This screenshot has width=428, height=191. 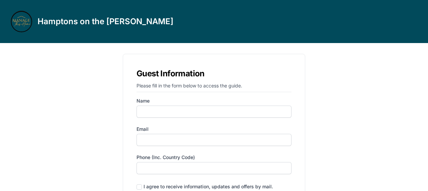 What do you see at coordinates (214, 157) in the screenshot?
I see `label: Phone (inc. country code)` at bounding box center [214, 157].